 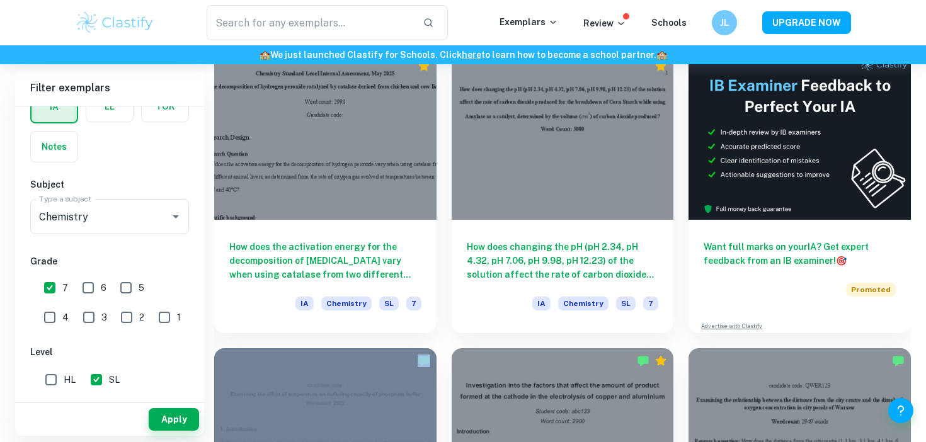 I want to click on button: IA, so click(x=54, y=107).